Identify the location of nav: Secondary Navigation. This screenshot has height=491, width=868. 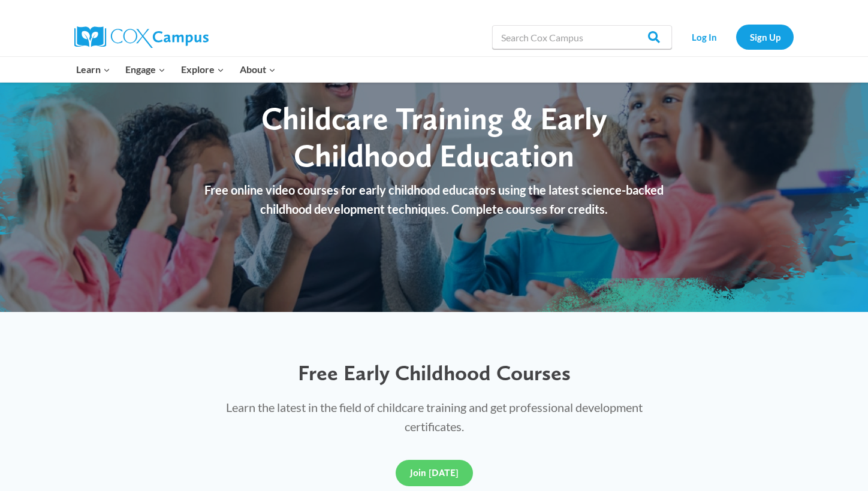
(735, 37).